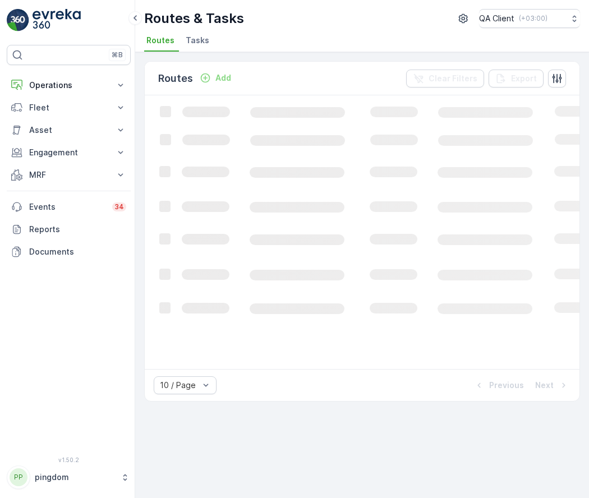  Describe the element at coordinates (445, 79) in the screenshot. I see `button: Clear Filters` at that location.